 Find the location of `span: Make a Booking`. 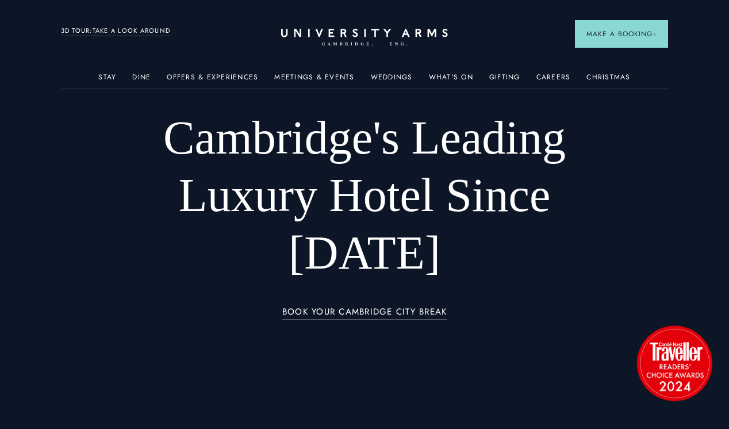

span: Make a Booking is located at coordinates (622, 34).